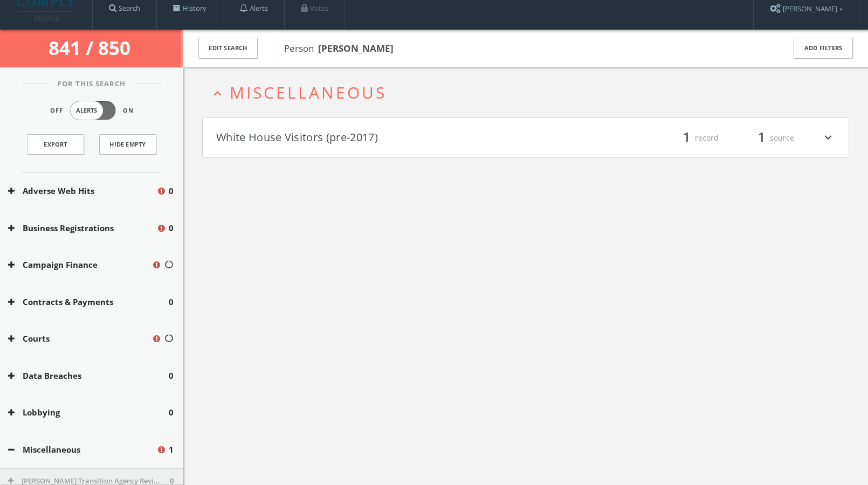 The width and height of the screenshot is (868, 485). Describe the element at coordinates (88, 412) in the screenshot. I see `button: Lobbying` at that location.